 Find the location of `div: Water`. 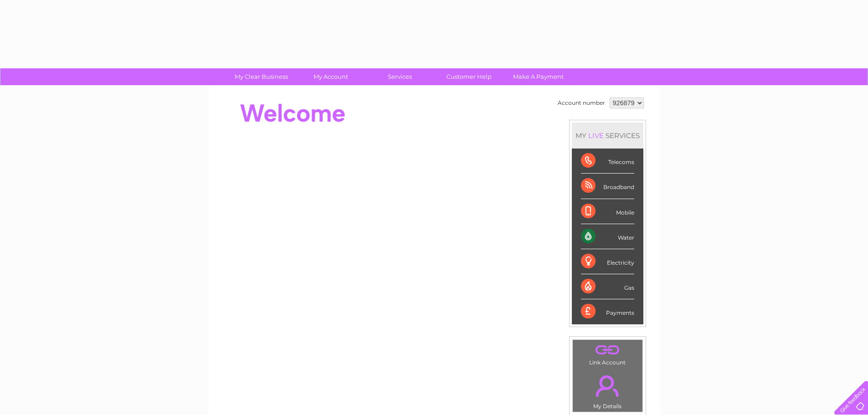

div: Water is located at coordinates (608, 237).